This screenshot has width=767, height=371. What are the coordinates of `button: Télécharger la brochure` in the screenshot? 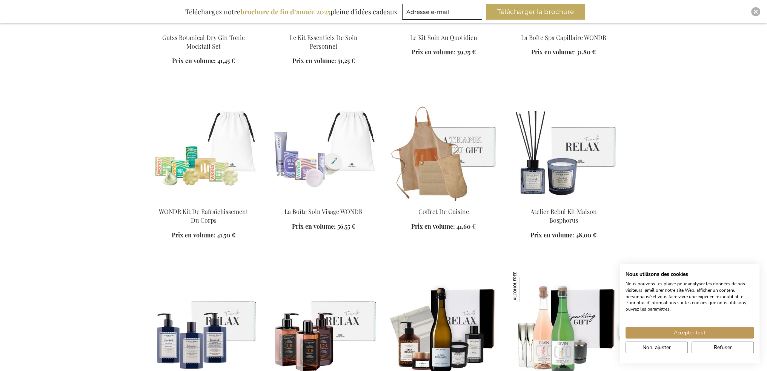 It's located at (536, 12).